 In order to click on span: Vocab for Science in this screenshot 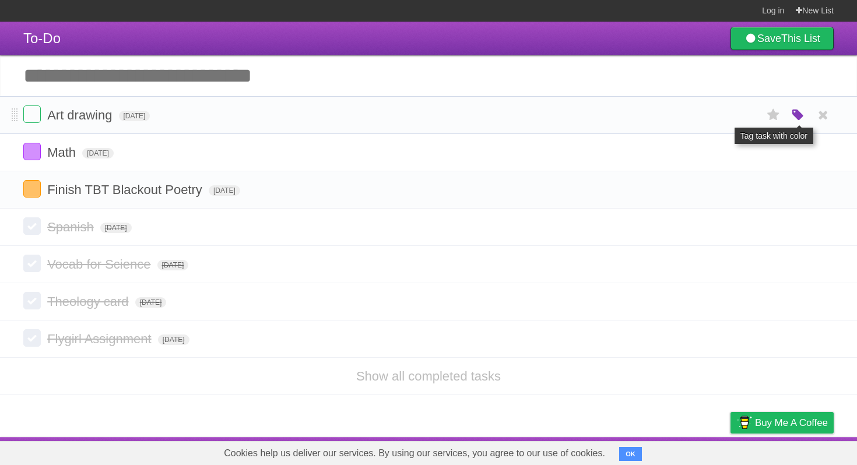, I will do `click(100, 264)`.